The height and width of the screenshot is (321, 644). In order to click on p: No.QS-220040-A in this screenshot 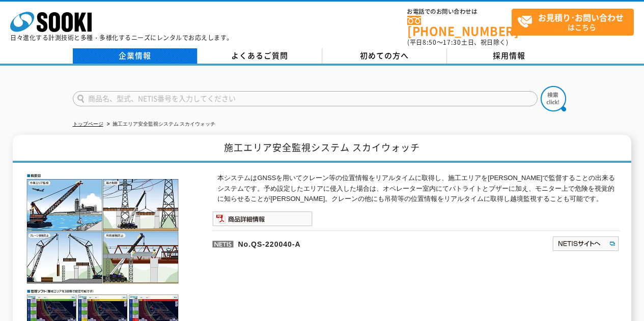, I will do `click(333, 243)`.